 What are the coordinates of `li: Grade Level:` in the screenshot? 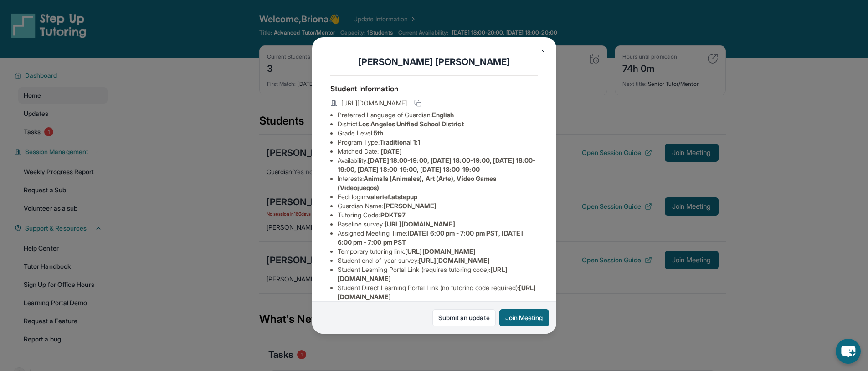 It's located at (438, 134).